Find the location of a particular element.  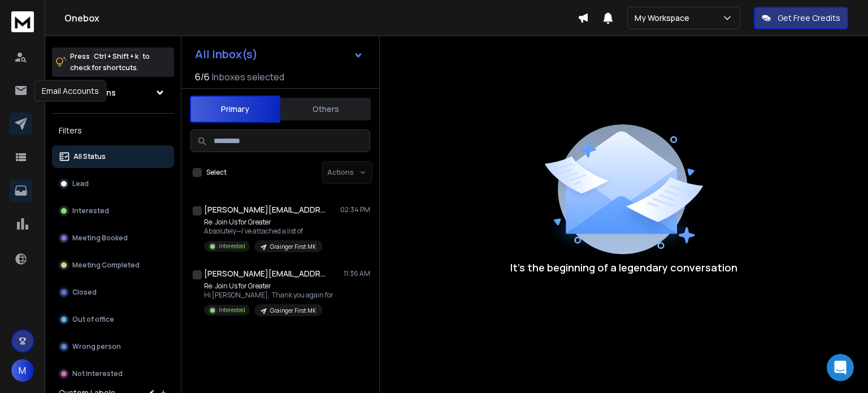

p: Press to check for shortcuts. is located at coordinates (110, 62).